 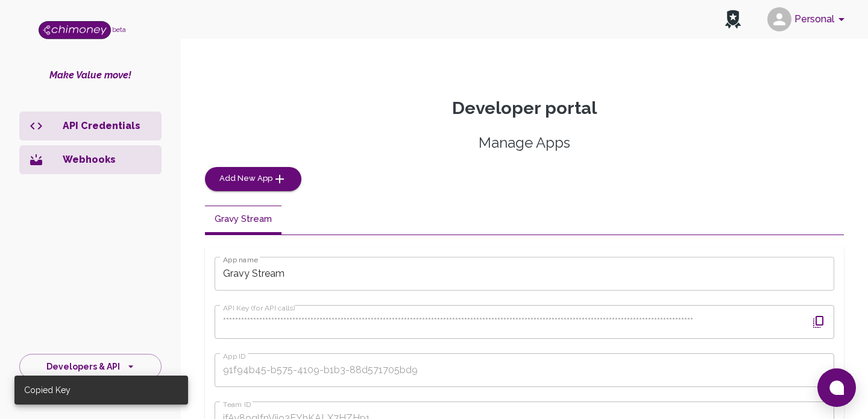 I want to click on button: Add New App, so click(x=253, y=179).